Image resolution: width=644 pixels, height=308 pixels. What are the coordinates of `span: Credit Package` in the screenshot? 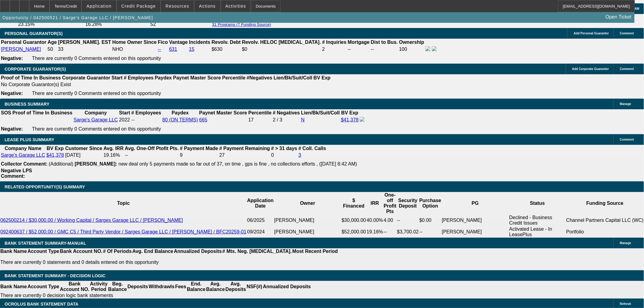 It's located at (139, 6).